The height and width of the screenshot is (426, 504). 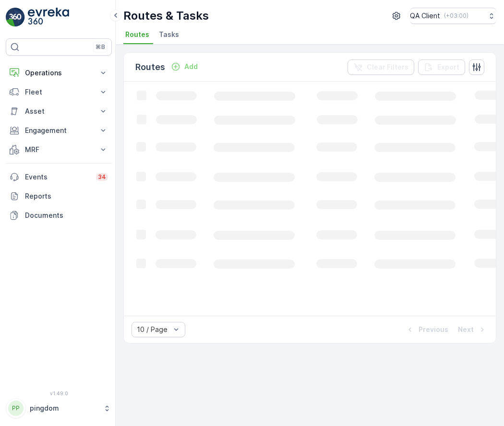 What do you see at coordinates (101, 47) in the screenshot?
I see `p: ⌘B` at bounding box center [101, 47].